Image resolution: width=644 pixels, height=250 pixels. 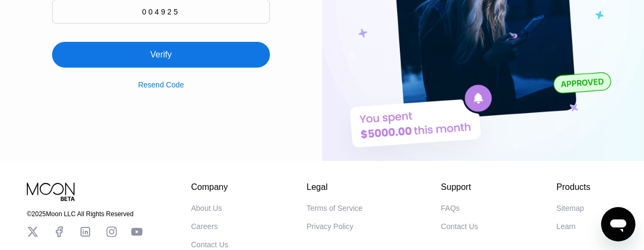 I want to click on div: Terms of Service, so click(x=334, y=208).